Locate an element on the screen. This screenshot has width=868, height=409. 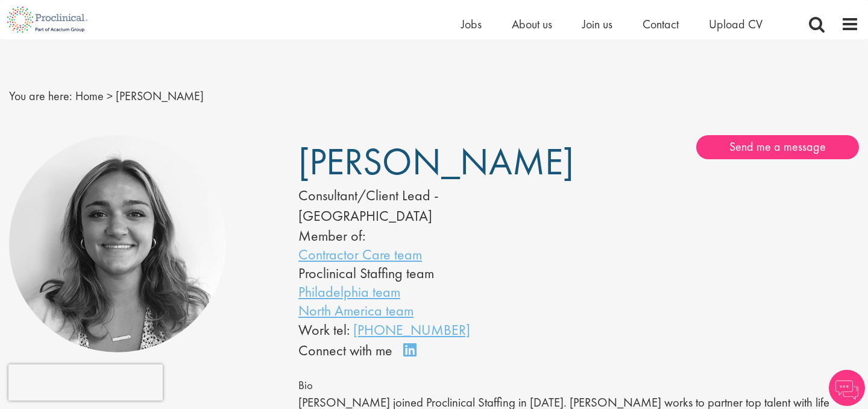
a: Send me a message is located at coordinates (777, 147).